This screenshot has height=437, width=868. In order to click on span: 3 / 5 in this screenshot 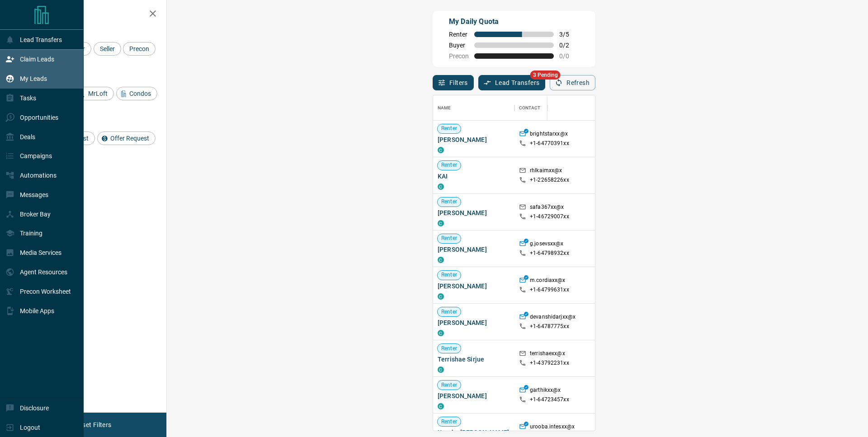, I will do `click(569, 35)`.